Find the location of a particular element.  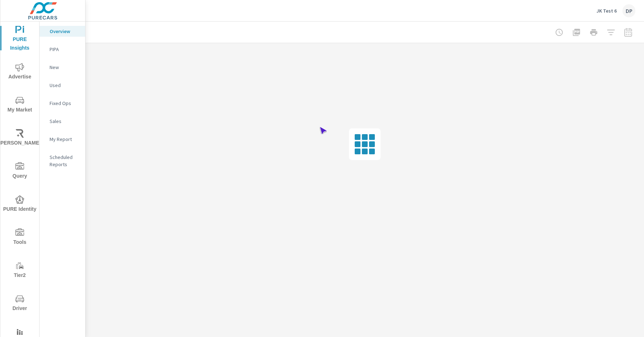

div: DP is located at coordinates (629, 11).